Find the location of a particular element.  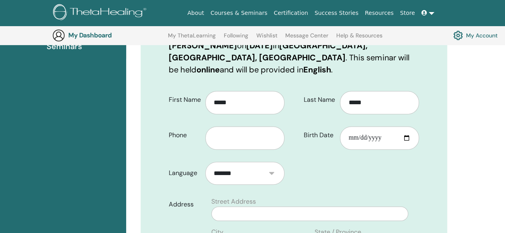

a: Message Center is located at coordinates (307, 39).